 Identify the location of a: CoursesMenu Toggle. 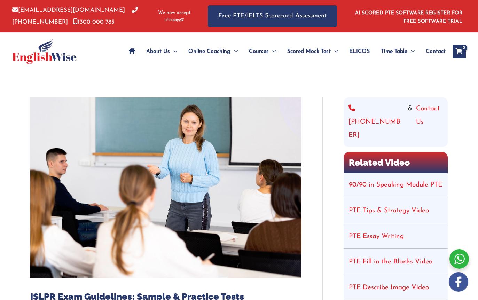
(262, 51).